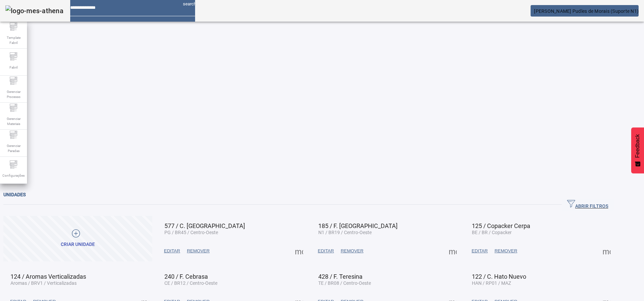 The width and height of the screenshot is (644, 301). What do you see at coordinates (638, 146) in the screenshot?
I see `span: Feedback` at bounding box center [638, 146].